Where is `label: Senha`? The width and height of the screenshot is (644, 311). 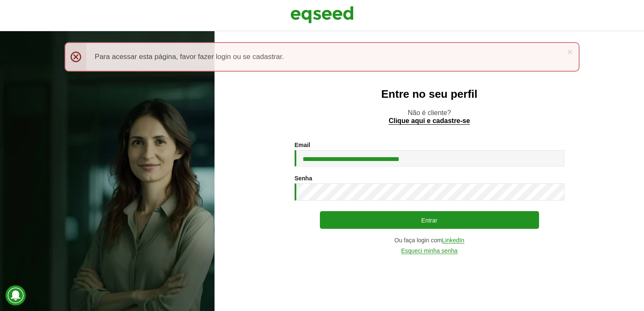 label: Senha is located at coordinates (303, 178).